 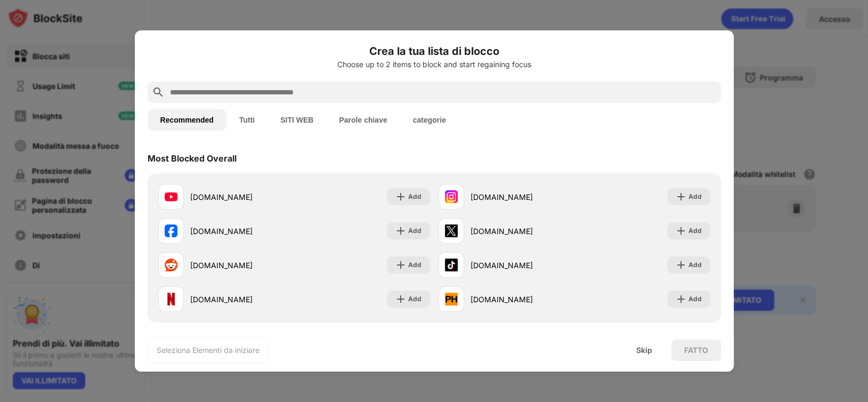 I want to click on button: Parole chiave, so click(x=363, y=120).